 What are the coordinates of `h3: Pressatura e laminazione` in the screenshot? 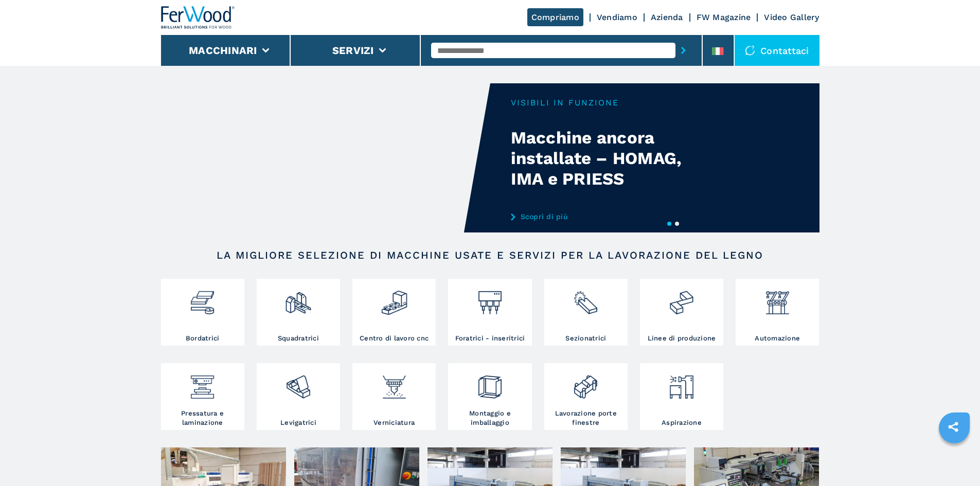 It's located at (203, 418).